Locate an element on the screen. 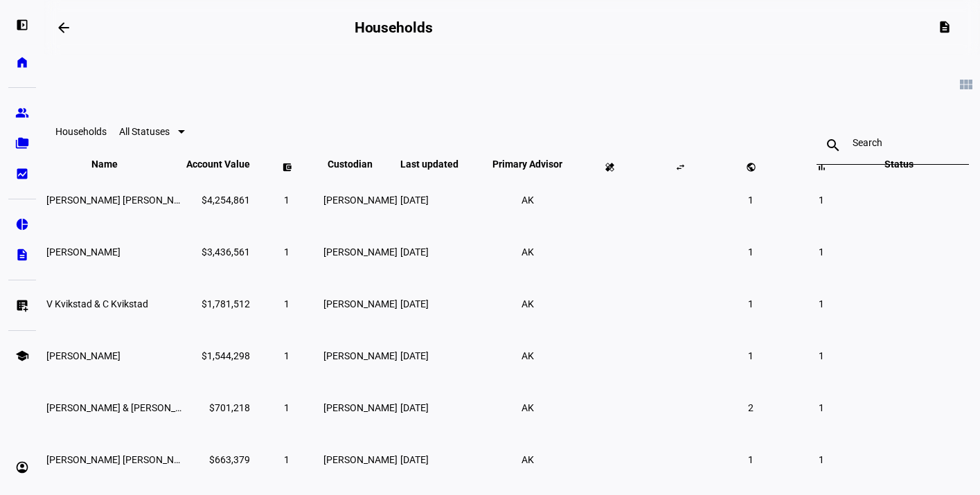 This screenshot has width=980, height=495. eth-mat-symbol: home is located at coordinates (22, 63).